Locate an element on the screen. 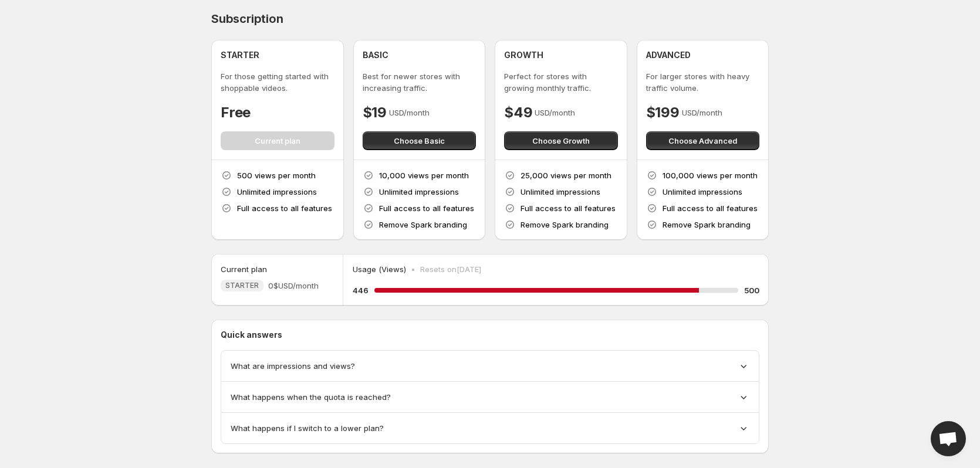  span: 0$ USD/month is located at coordinates (293, 285).